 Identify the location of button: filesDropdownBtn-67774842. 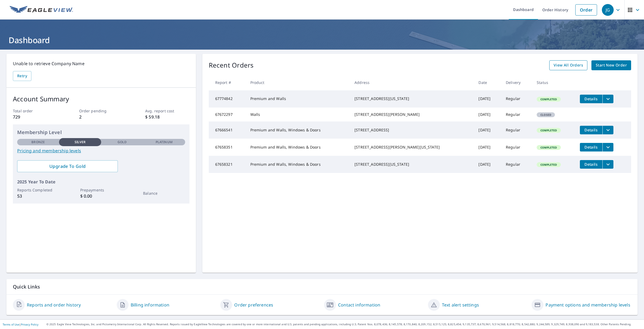
(608, 99).